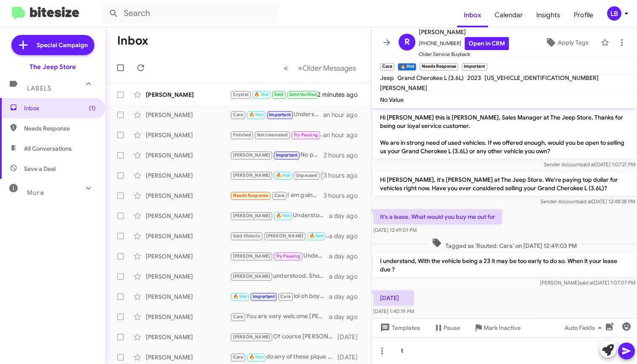 This screenshot has height=364, width=637. What do you see at coordinates (387, 78) in the screenshot?
I see `span: Jeep` at bounding box center [387, 78].